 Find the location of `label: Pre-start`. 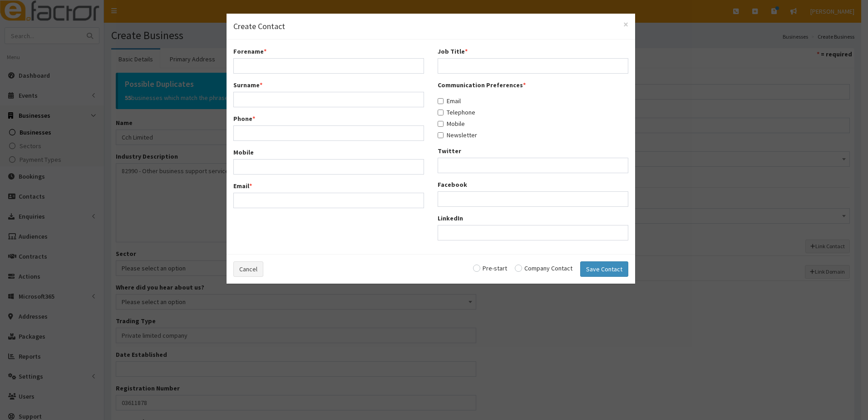

label: Pre-start is located at coordinates (490, 268).